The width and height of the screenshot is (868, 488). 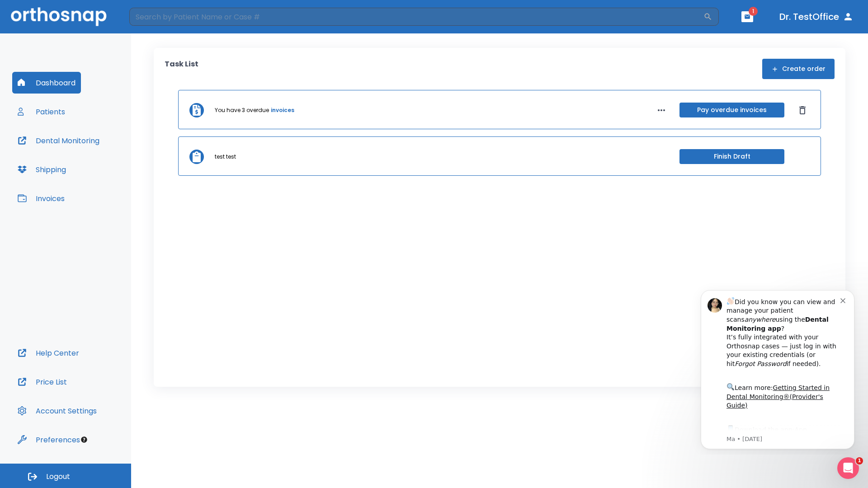 I want to click on a: Patients, so click(x=41, y=111).